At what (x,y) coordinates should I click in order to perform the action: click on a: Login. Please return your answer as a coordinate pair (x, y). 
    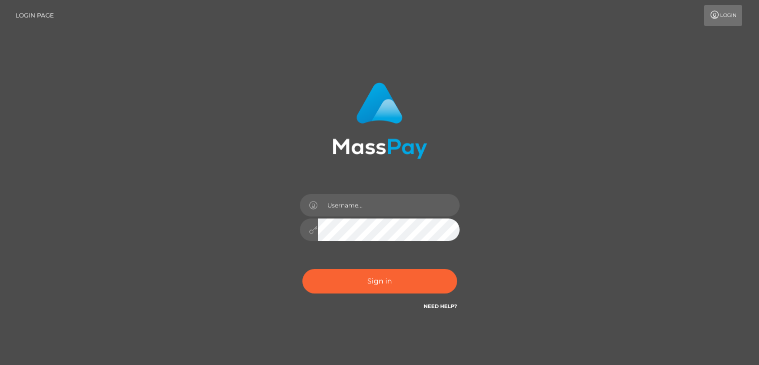
    Looking at the image, I should click on (724, 15).